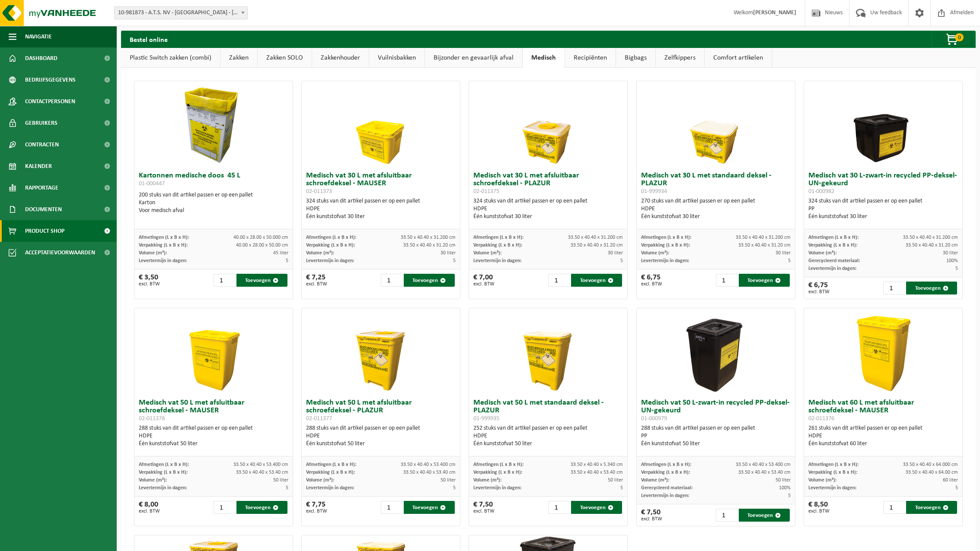  What do you see at coordinates (548, 184) in the screenshot?
I see `h3: Medisch vat 30 L met afsluitbaar schroefdeksel - PLAZUR` at bounding box center [548, 184].